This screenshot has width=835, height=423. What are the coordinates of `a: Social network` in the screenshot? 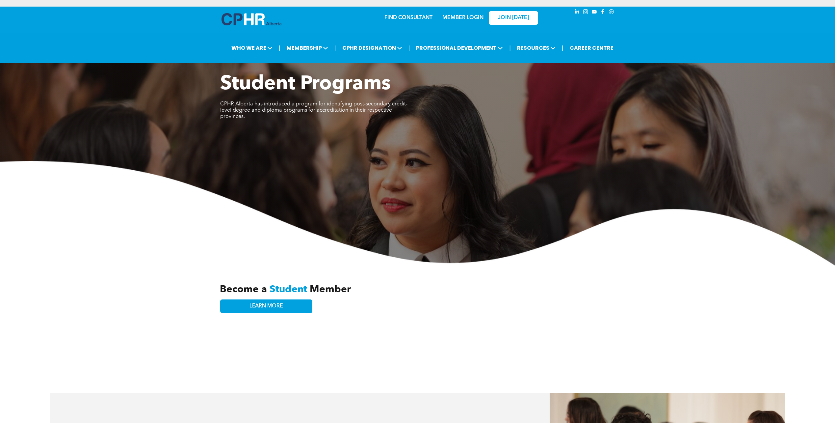 It's located at (612, 13).